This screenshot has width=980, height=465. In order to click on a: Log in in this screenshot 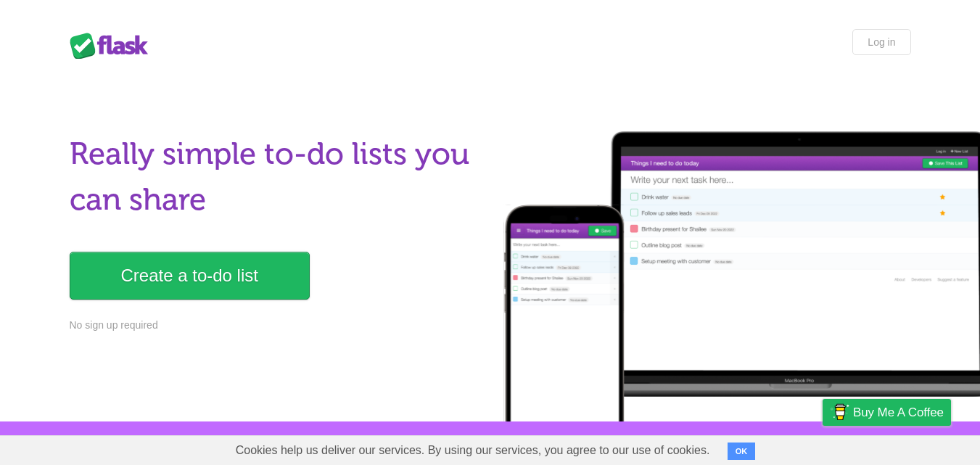, I will do `click(881, 42)`.